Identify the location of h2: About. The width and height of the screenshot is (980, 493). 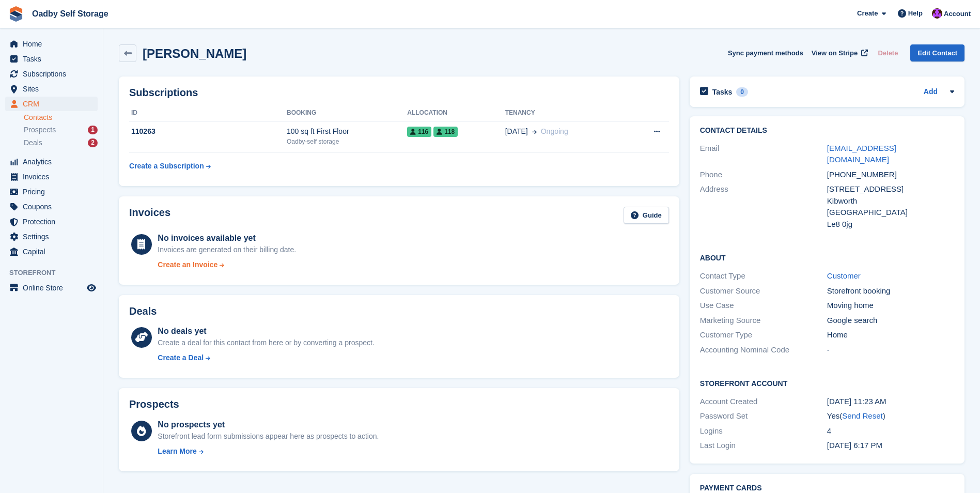
(828, 258).